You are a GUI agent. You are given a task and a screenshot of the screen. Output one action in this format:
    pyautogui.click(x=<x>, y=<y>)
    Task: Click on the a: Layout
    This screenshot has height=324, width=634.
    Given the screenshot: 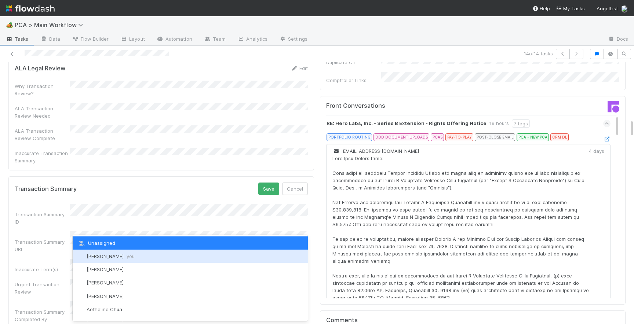 What is the action you would take?
    pyautogui.click(x=132, y=40)
    